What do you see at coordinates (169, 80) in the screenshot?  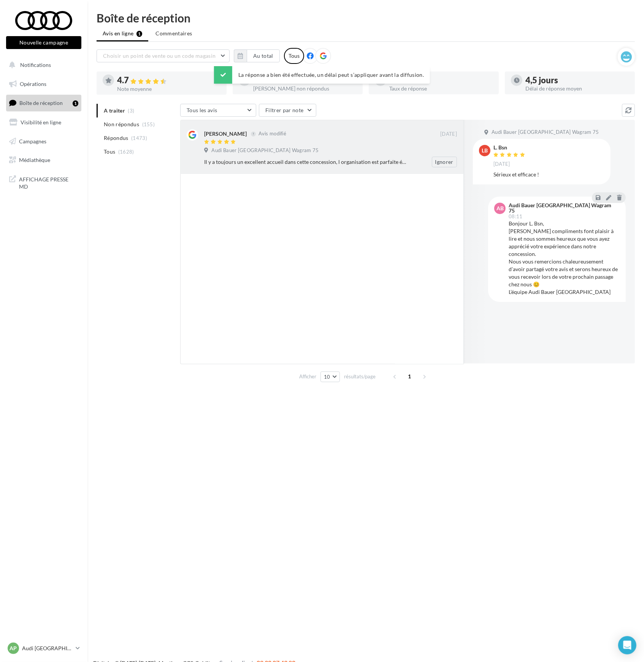 I see `div: 4.7` at bounding box center [169, 80].